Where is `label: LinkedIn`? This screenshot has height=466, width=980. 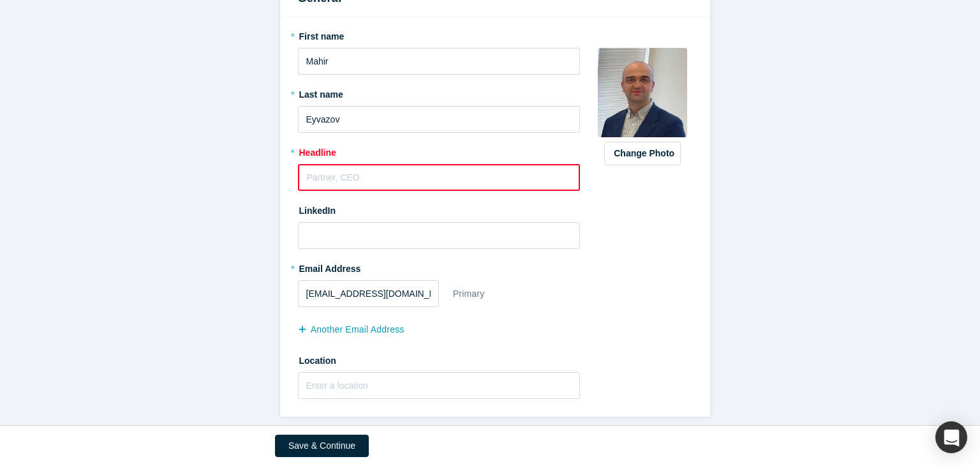 label: LinkedIn is located at coordinates (318, 209).